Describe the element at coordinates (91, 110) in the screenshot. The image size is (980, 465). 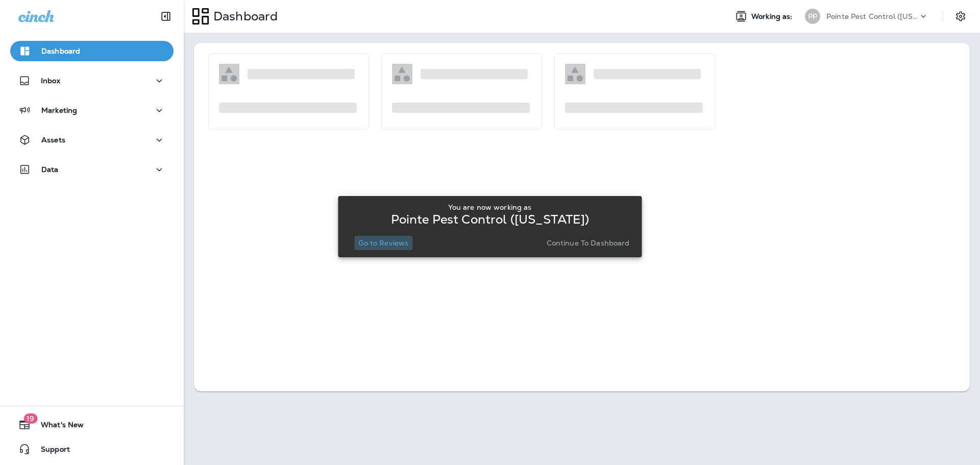
I see `button: Marketing` at that location.